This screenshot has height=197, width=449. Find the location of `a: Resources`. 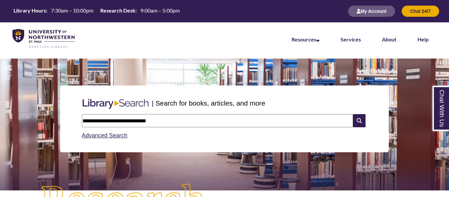

a: Resources is located at coordinates (305, 39).